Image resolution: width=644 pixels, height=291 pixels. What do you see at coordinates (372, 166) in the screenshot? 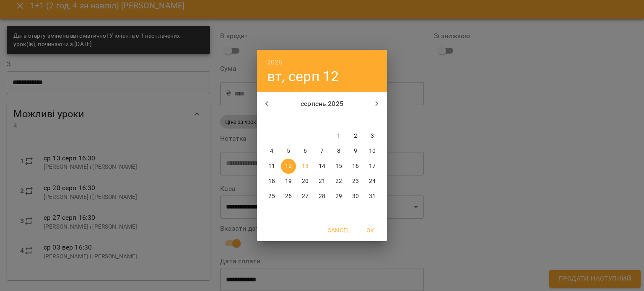
I see `button: 17` at bounding box center [372, 166].